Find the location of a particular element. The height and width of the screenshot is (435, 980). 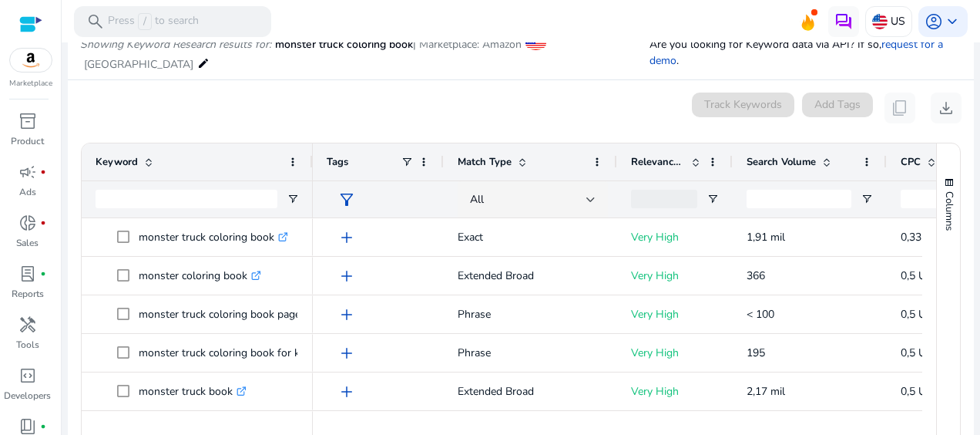

span: 2,17 mil is located at coordinates (766, 391).